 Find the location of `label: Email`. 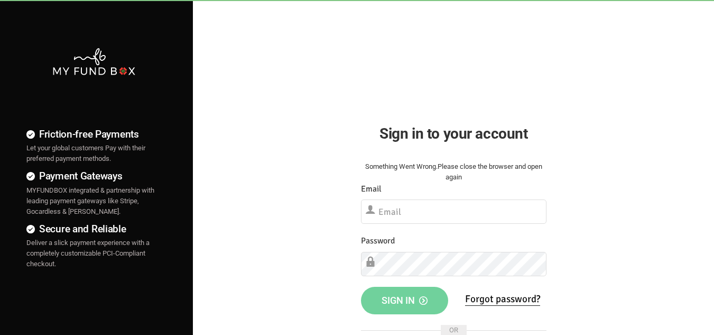

label: Email is located at coordinates (371, 189).